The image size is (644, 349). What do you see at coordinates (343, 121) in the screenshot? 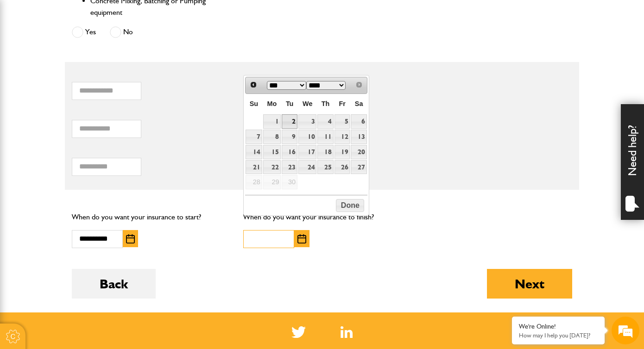
I see `a: 5` at bounding box center [343, 121].